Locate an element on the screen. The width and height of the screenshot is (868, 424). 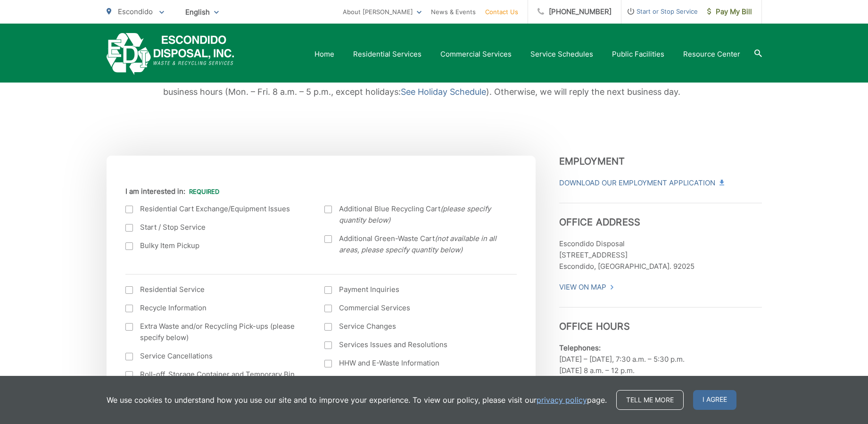
a: Resource Center is located at coordinates (712, 54).